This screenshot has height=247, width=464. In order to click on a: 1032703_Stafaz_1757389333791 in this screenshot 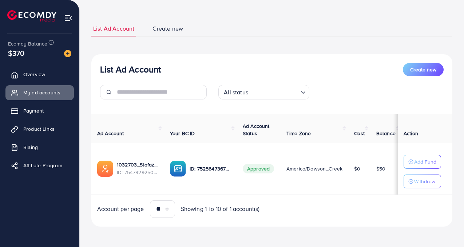, I will do `click(138, 164)`.